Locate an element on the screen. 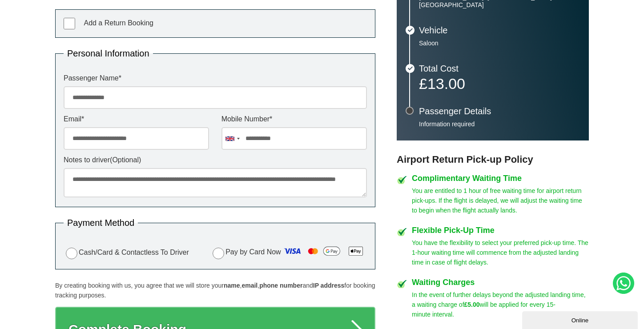 This screenshot has width=644, height=329. p: You are entitled to 1 hour of free waiting time for airport return pick-ups. If the flight is del... is located at coordinates (501, 200).